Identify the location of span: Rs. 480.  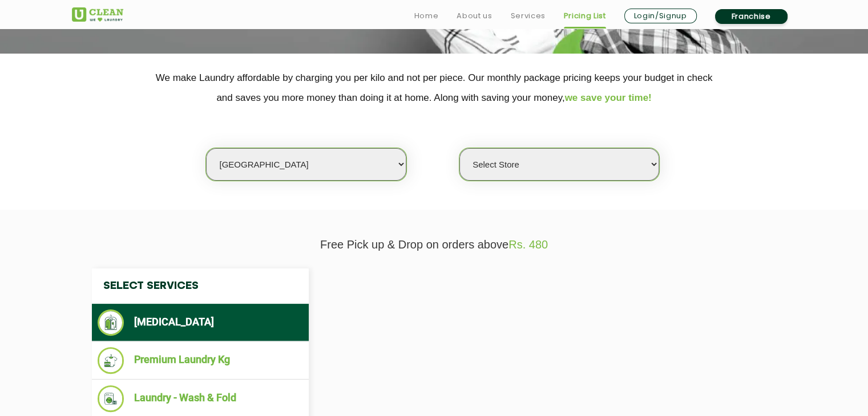
(528, 245).